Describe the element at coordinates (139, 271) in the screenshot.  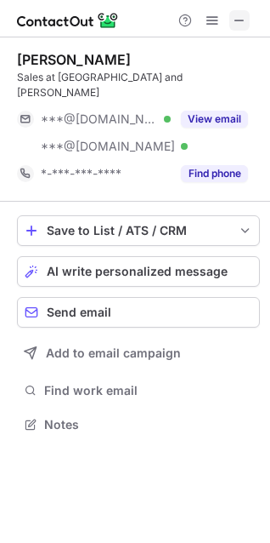
I see `button: AI write personalized message` at that location.